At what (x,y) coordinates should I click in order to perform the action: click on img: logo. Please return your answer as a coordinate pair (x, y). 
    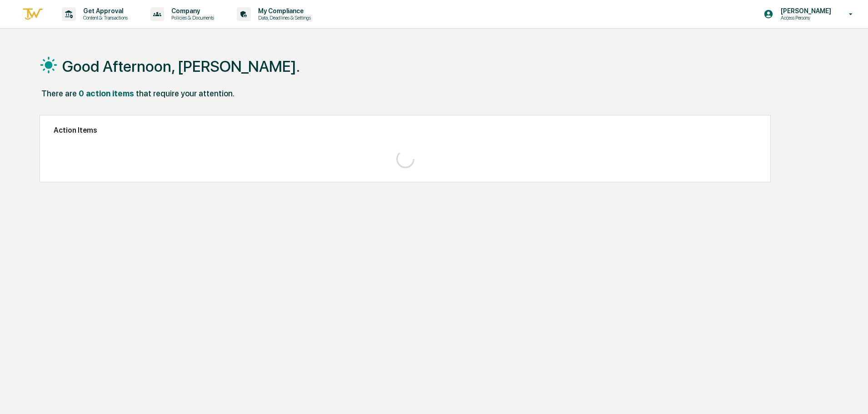
    Looking at the image, I should click on (33, 14).